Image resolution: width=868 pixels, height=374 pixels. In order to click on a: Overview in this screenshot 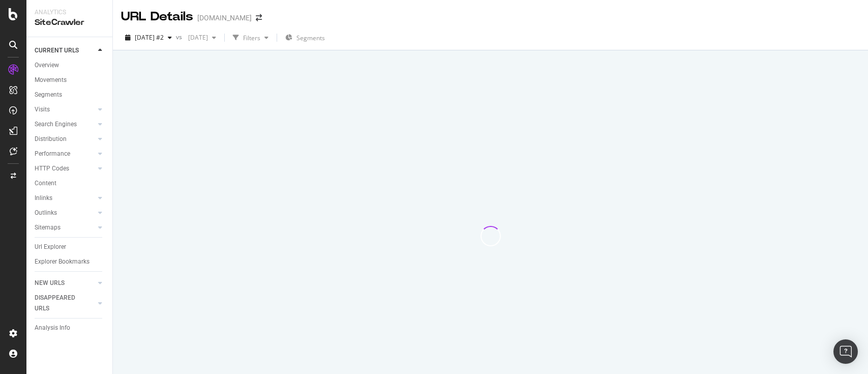, I will do `click(70, 65)`.